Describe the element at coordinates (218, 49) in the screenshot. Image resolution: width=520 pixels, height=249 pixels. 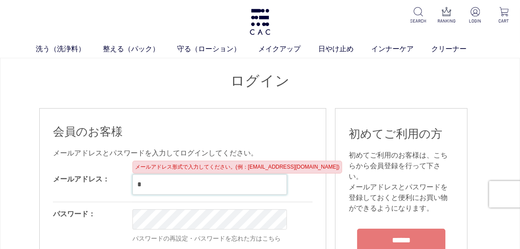
I see `a: 守る（ローション）` at that location.